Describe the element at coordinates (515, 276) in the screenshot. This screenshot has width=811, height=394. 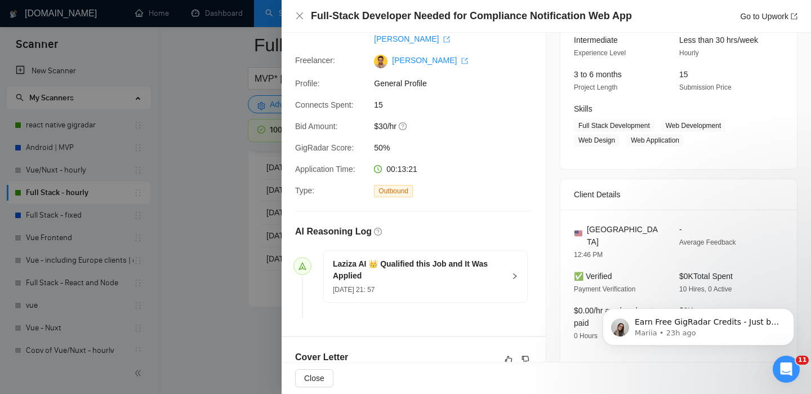
I see `span: right` at that location.